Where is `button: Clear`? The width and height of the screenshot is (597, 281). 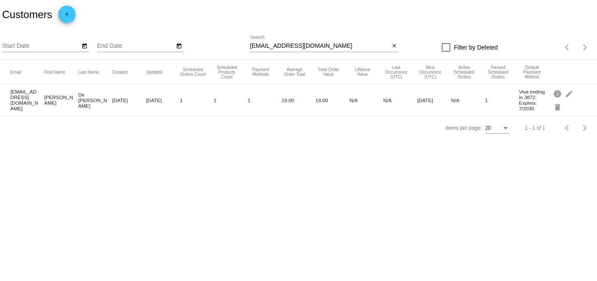
button: Clear is located at coordinates (394, 46).